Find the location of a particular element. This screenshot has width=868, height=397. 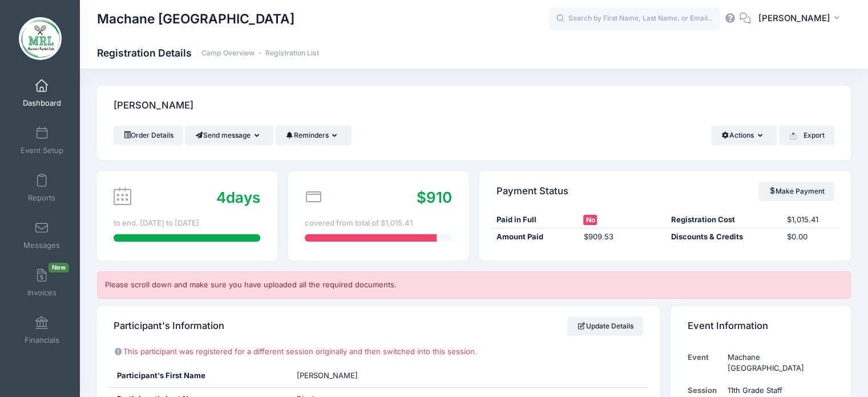

button: Send message is located at coordinates (229, 136).